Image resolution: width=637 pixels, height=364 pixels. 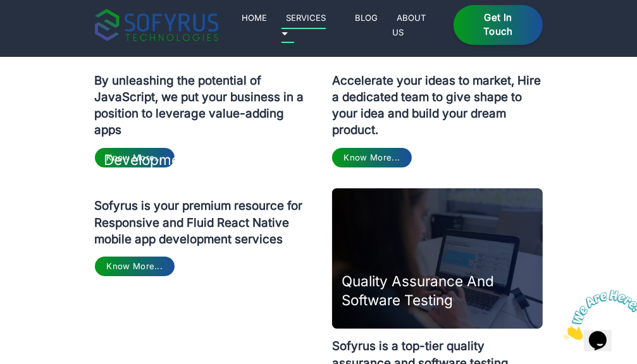 What do you see at coordinates (135, 312) in the screenshot?
I see `a: Know More...` at bounding box center [135, 312].